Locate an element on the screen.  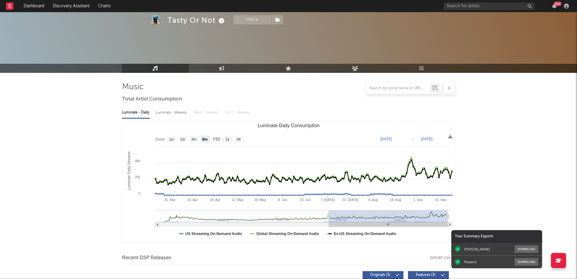
text: 31. Mar is located at coordinates (170, 199).